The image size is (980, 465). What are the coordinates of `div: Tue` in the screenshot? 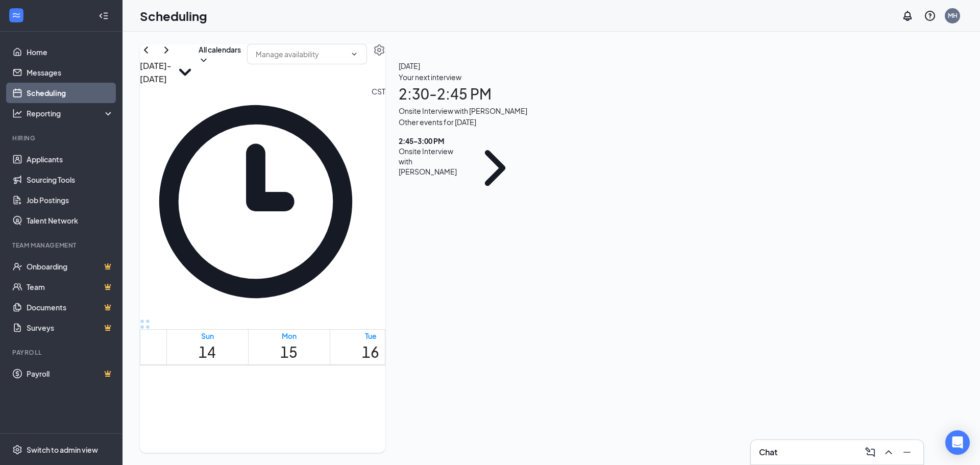 It's located at (370, 336).